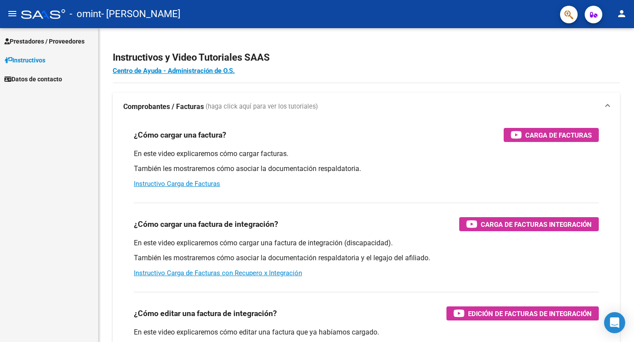 The height and width of the screenshot is (342, 634). Describe the element at coordinates (180, 135) in the screenshot. I see `h3: ¿Cómo cargar una factura?` at that location.